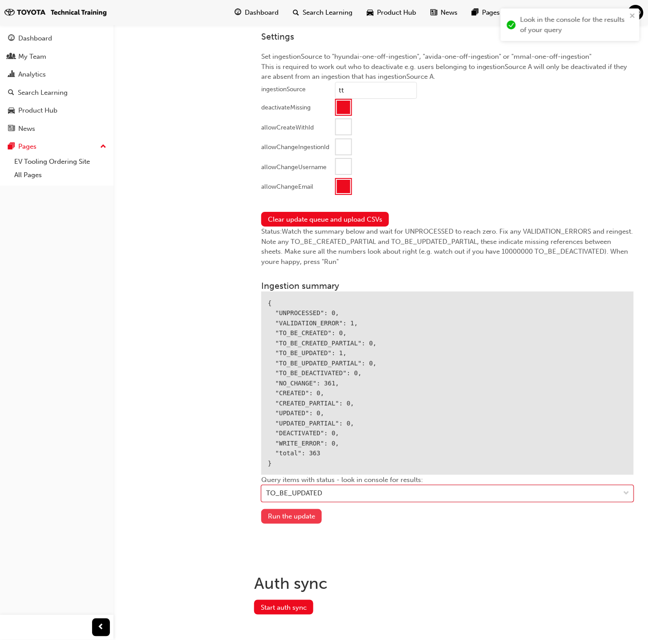 This screenshot has width=648, height=640. What do you see at coordinates (325, 219) in the screenshot?
I see `button: Clear update queue and upload CSVs` at bounding box center [325, 219].